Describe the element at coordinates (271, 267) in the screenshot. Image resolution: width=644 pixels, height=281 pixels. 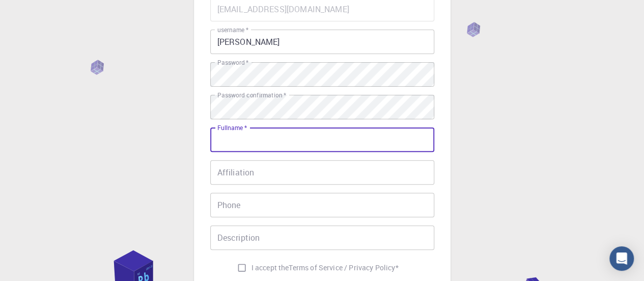
I see `span: I accept the` at that location.